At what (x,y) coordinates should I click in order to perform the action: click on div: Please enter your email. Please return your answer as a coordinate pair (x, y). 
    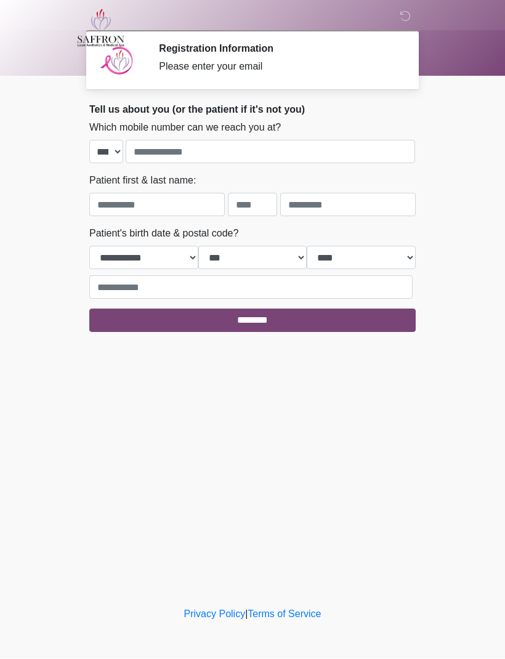
    Looking at the image, I should click on (278, 67).